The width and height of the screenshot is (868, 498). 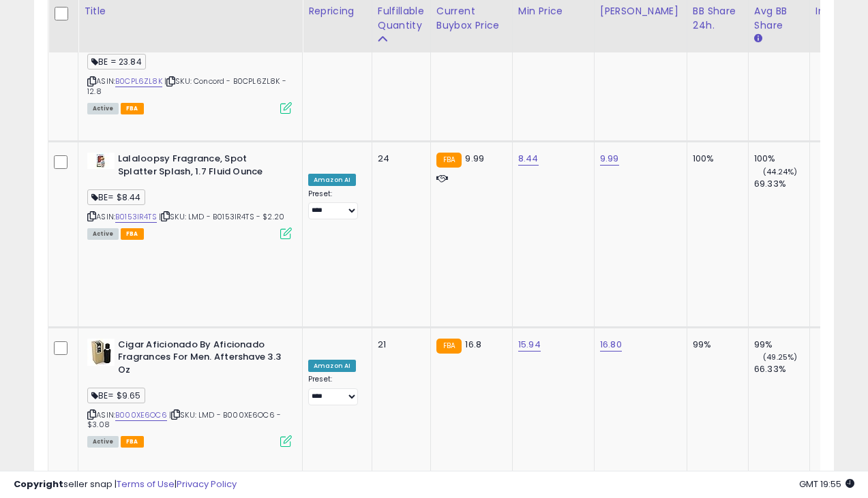 I want to click on div: Fulfillable Quantity, so click(x=401, y=18).